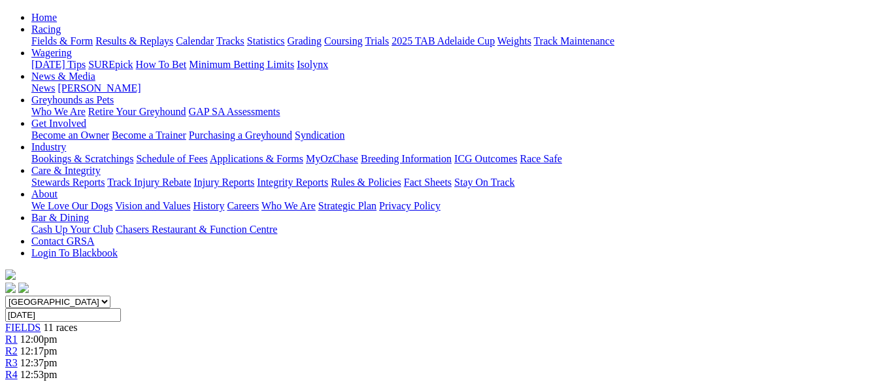 This screenshot has height=382, width=883. What do you see at coordinates (292, 182) in the screenshot?
I see `a: Integrity Reports` at bounding box center [292, 182].